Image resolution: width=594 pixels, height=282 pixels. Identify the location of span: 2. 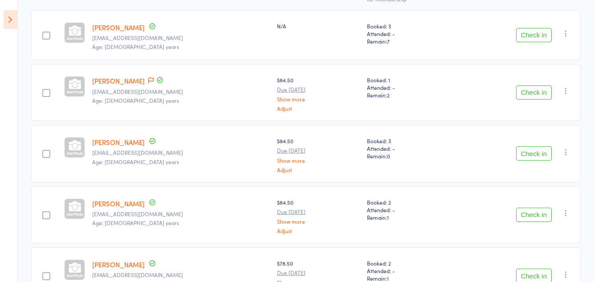
(389, 95).